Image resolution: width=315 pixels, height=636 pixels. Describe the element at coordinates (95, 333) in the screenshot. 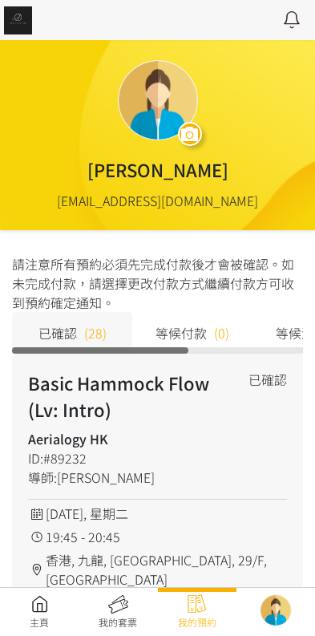

I see `span: (28)` at that location.